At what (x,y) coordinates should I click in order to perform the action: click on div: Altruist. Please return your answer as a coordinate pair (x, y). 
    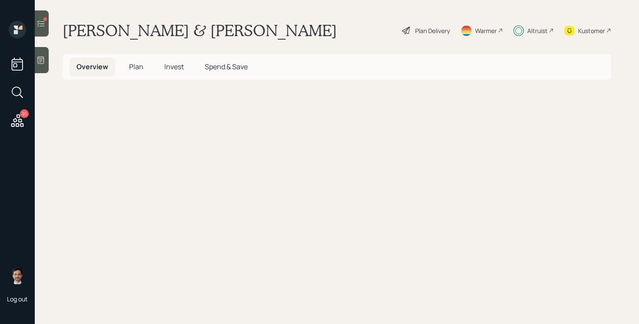
    Looking at the image, I should click on (538, 30).